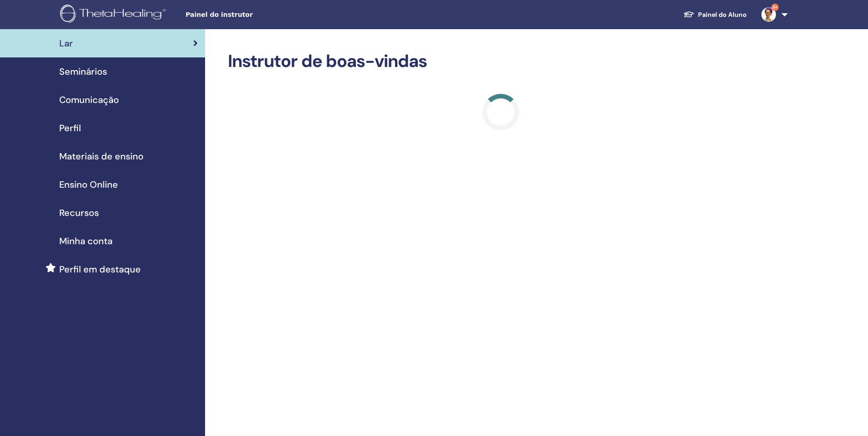  I want to click on span: Perfil em destaque, so click(100, 270).